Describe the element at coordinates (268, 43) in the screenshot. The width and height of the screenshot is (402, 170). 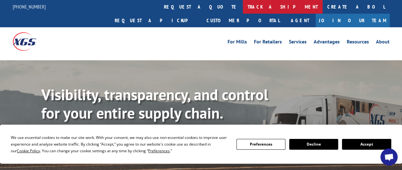
I see `a: For Retailers` at that location.